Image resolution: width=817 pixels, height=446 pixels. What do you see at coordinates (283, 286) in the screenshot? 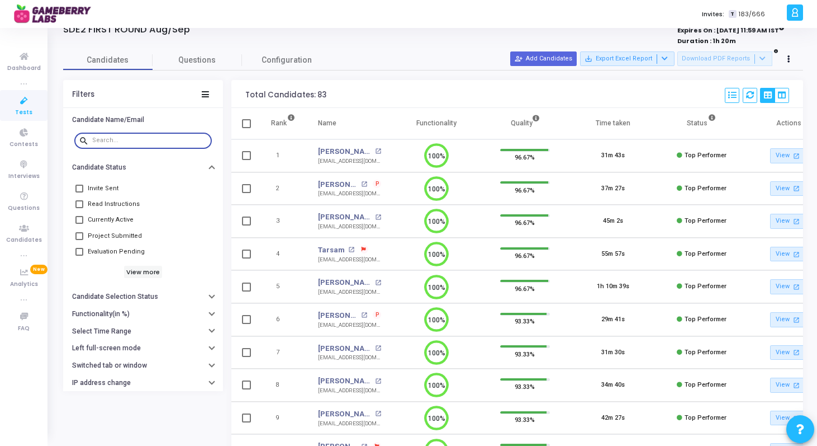
I see `td: 5` at bounding box center [283, 286].